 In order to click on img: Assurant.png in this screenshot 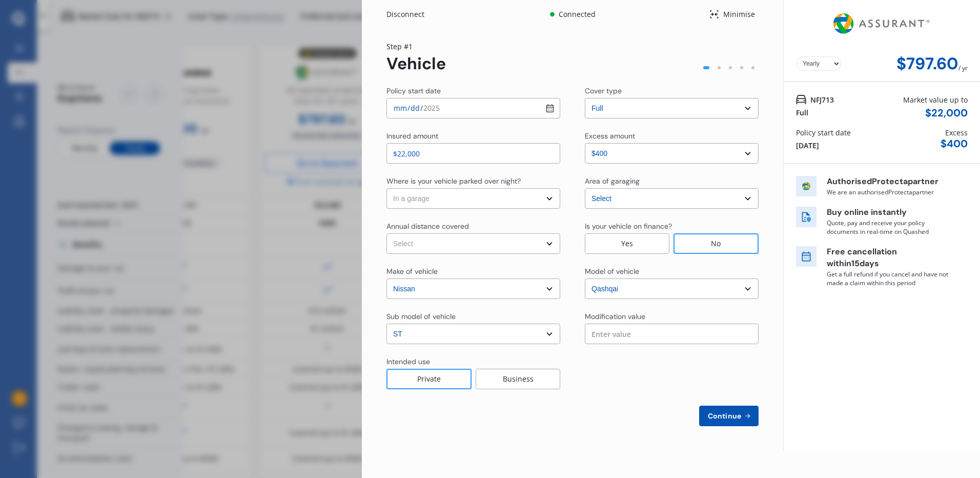, I will do `click(882, 23)`.